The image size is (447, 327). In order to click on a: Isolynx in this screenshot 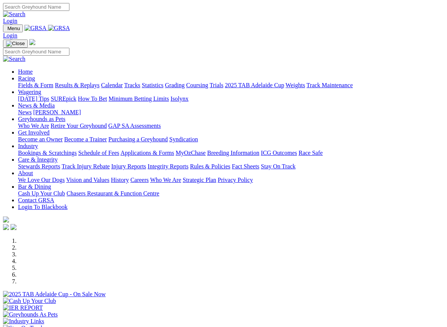, I will do `click(179, 98)`.